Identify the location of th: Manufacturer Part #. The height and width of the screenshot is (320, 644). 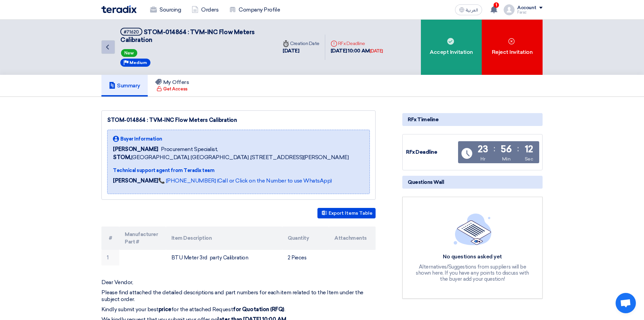
(143, 238).